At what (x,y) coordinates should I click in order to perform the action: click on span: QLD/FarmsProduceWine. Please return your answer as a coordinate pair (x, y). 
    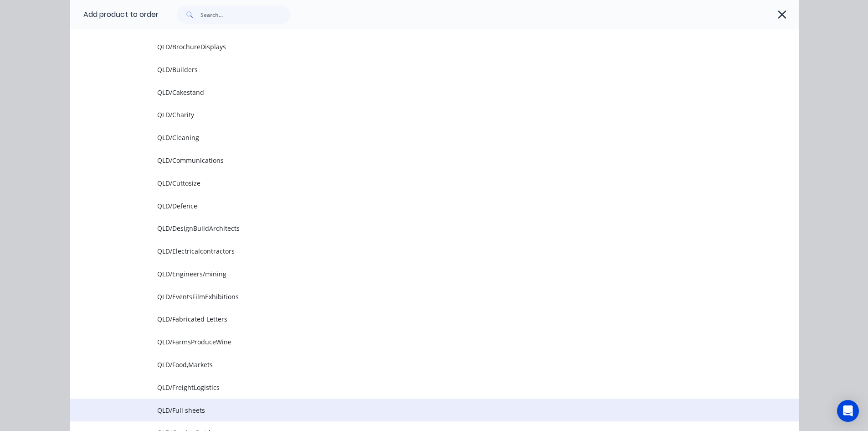
    Looking at the image, I should click on (414, 342).